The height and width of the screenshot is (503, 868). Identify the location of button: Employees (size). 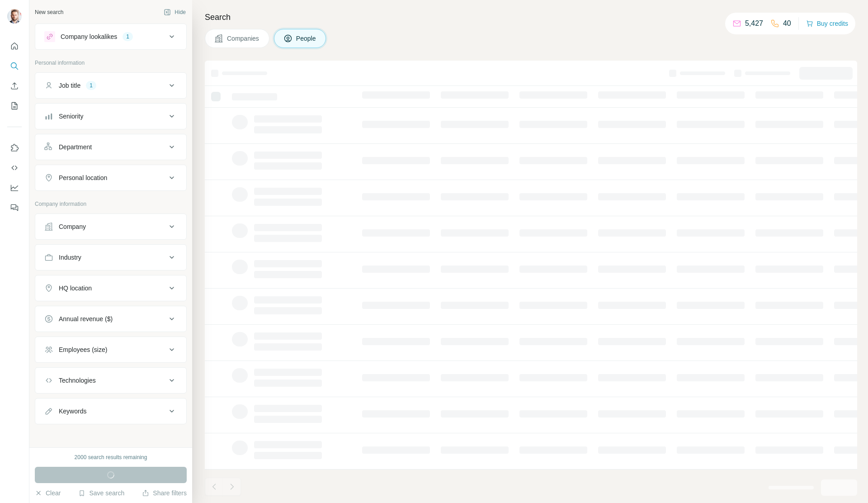
(111, 350).